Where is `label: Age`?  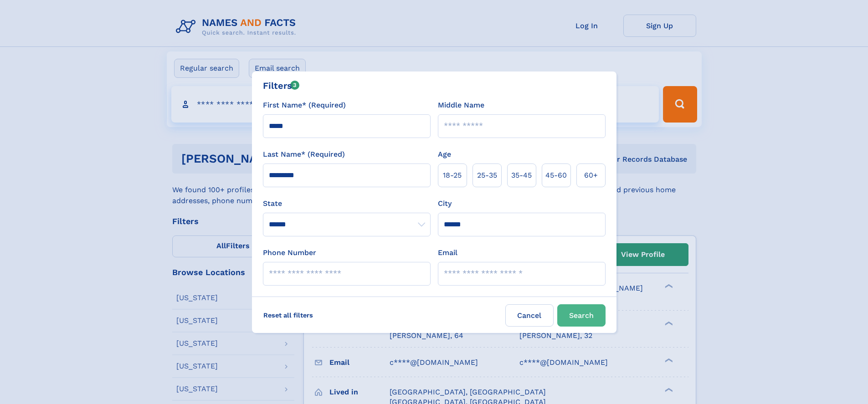
label: Age is located at coordinates (445, 155).